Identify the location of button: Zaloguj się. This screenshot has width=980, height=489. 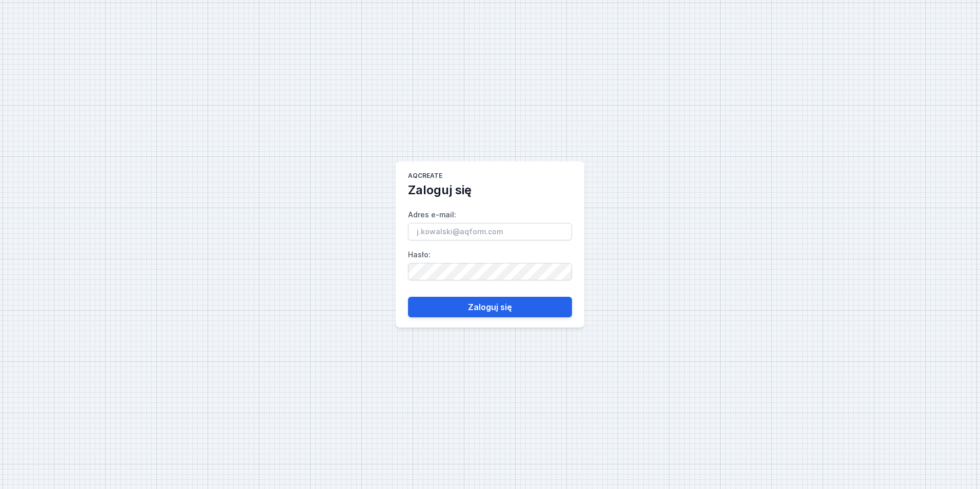
(490, 307).